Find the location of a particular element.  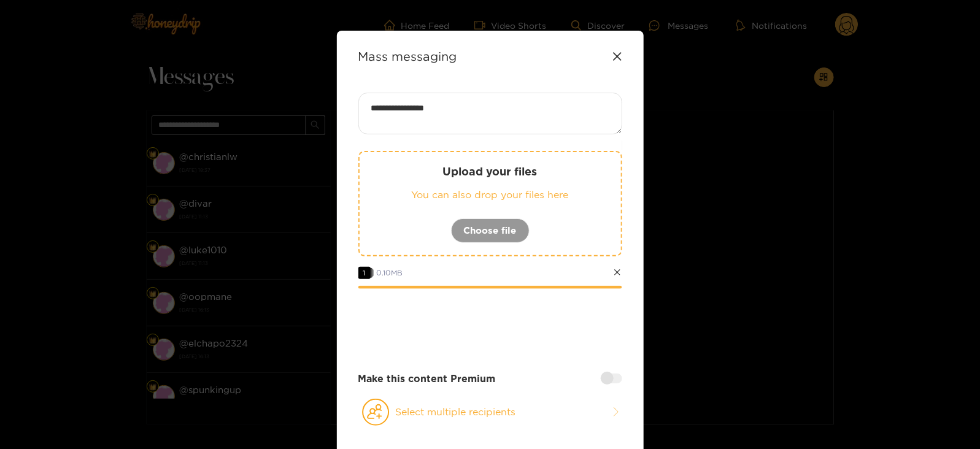

button: Choose file is located at coordinates (490, 231).